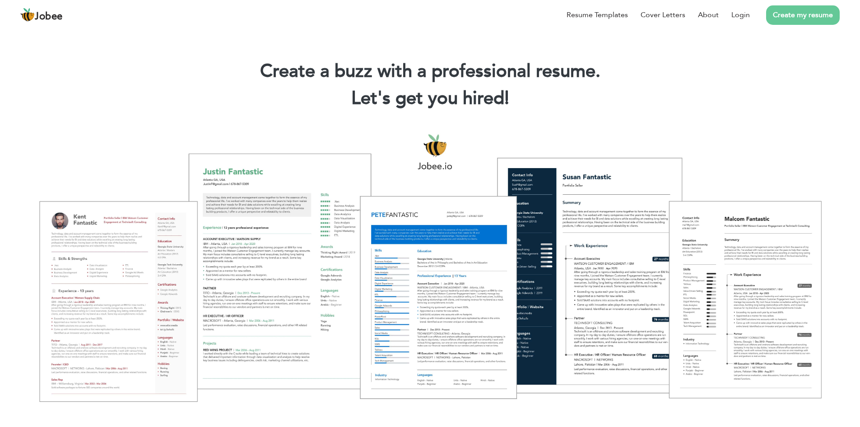  Describe the element at coordinates (663, 15) in the screenshot. I see `a: Cover Letters` at that location.